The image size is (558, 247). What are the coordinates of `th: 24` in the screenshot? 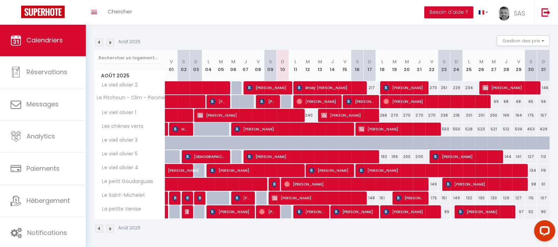 It's located at (457, 65).